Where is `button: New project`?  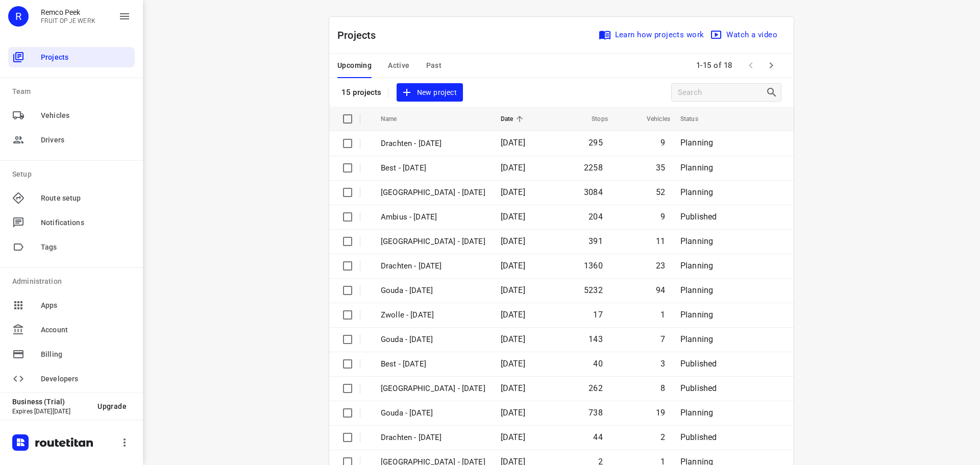 button: New project is located at coordinates (429, 93).